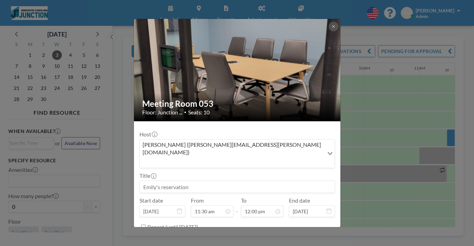  What do you see at coordinates (237, 154) in the screenshot?
I see `div: Search for option` at bounding box center [237, 154].